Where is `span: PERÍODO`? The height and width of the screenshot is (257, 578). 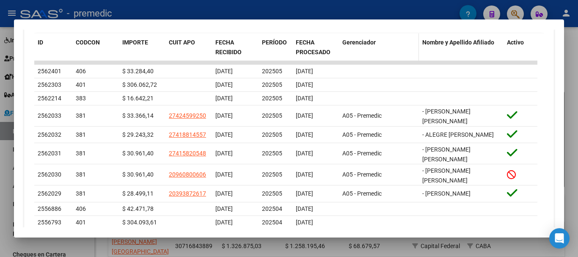
span: PERÍODO is located at coordinates (274, 42).